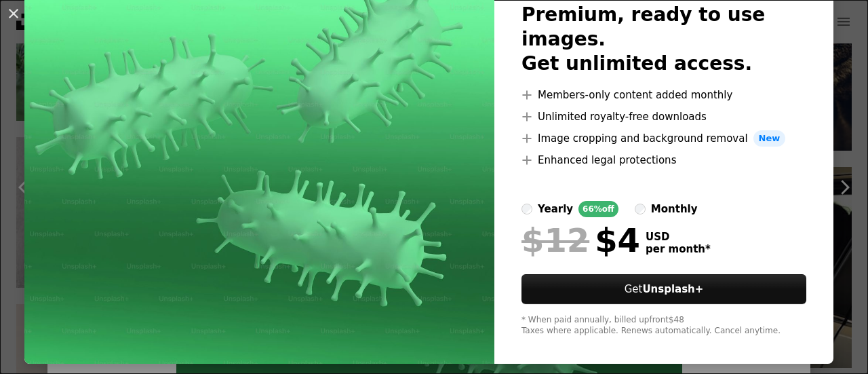 The width and height of the screenshot is (868, 374). Describe the element at coordinates (673, 289) in the screenshot. I see `strong: Unsplash+` at that location.